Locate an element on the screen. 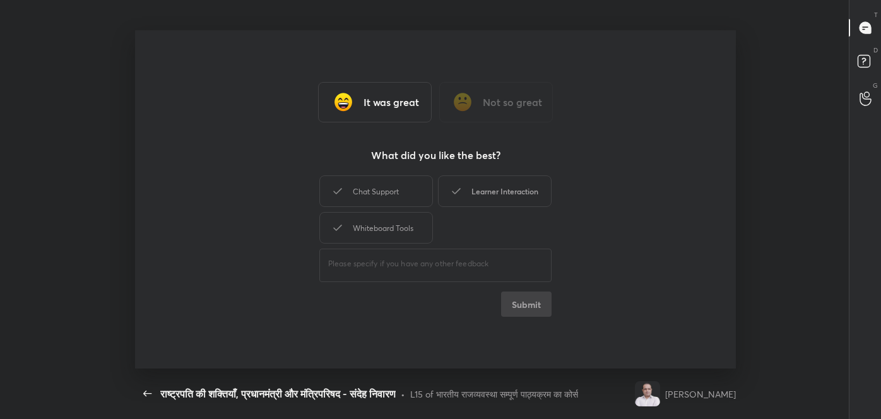  h3: It was great is located at coordinates (391, 102).